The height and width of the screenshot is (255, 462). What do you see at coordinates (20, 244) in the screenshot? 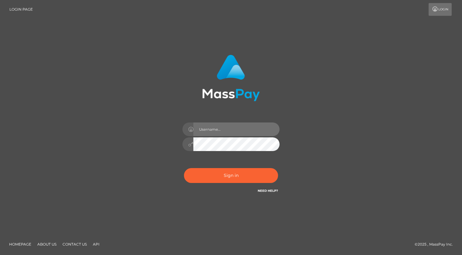
I see `a: Homepage` at bounding box center [20, 244].